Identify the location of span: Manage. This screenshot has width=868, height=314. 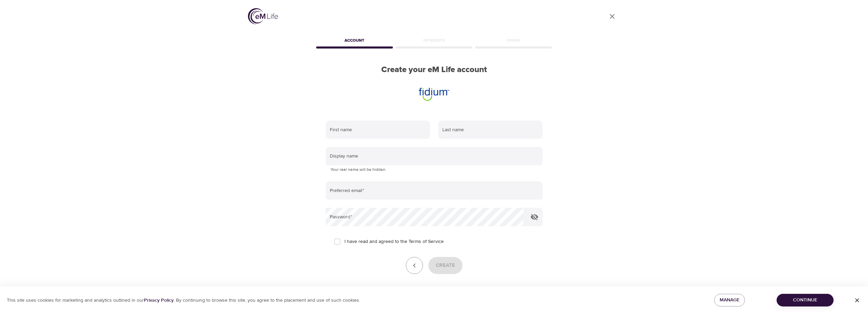
(730, 300).